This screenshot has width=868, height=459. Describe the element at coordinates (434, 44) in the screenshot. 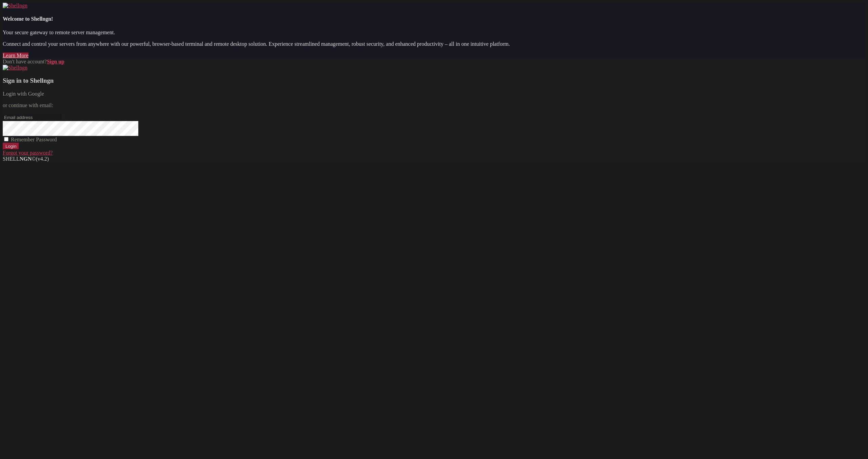

I see `p: Connect and control your servers from anywhere with our powerful, browser-based terminal and remo...` at that location.